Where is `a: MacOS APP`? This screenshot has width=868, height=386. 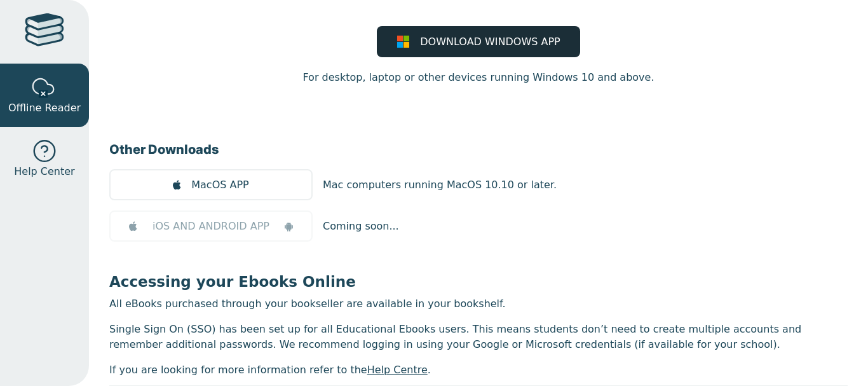
a: MacOS APP is located at coordinates (211, 185).